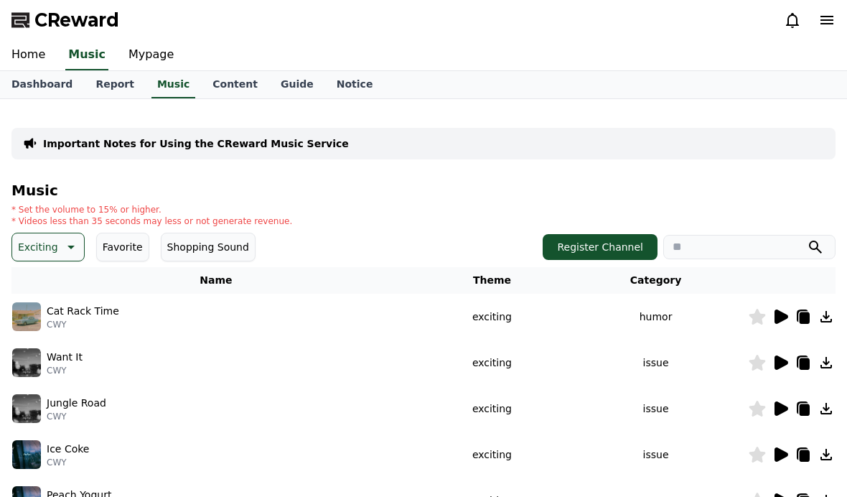  What do you see at coordinates (38, 247) in the screenshot?
I see `p: Exciting` at bounding box center [38, 247].